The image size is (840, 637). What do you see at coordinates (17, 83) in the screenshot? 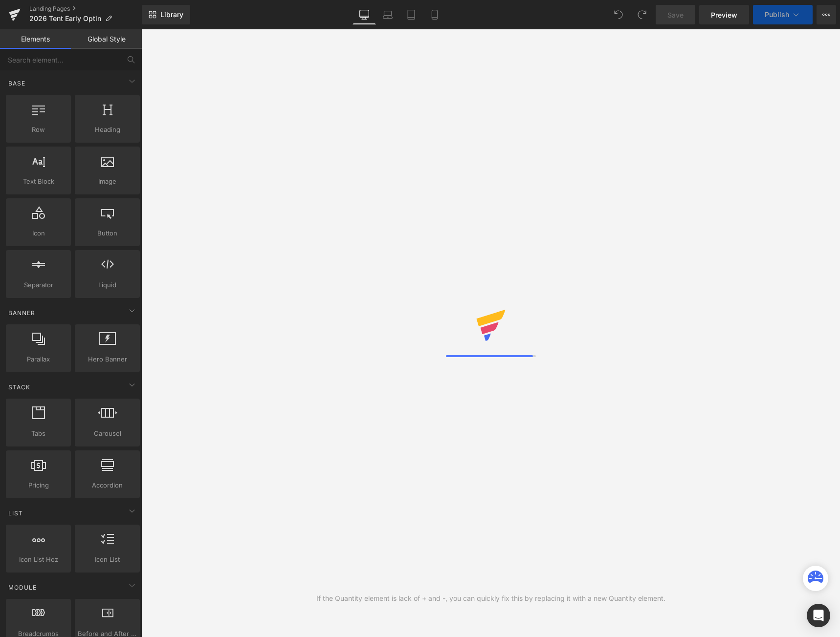
I see `span: Base` at bounding box center [17, 83].